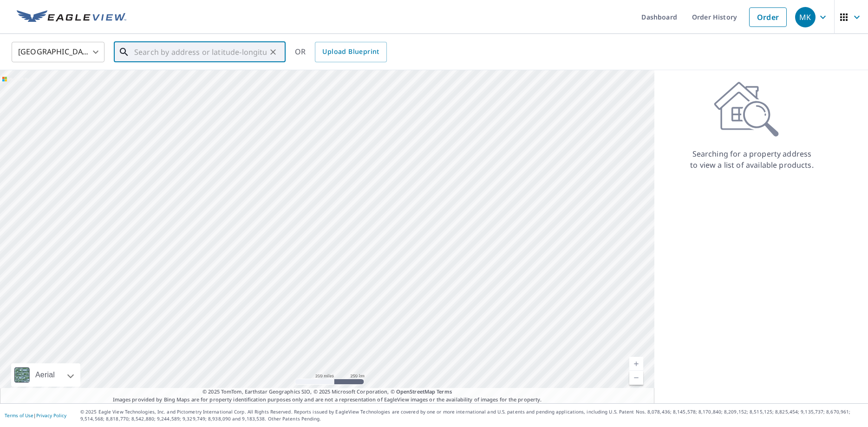  I want to click on a: Current Level 5, Zoom Out, so click(637, 378).